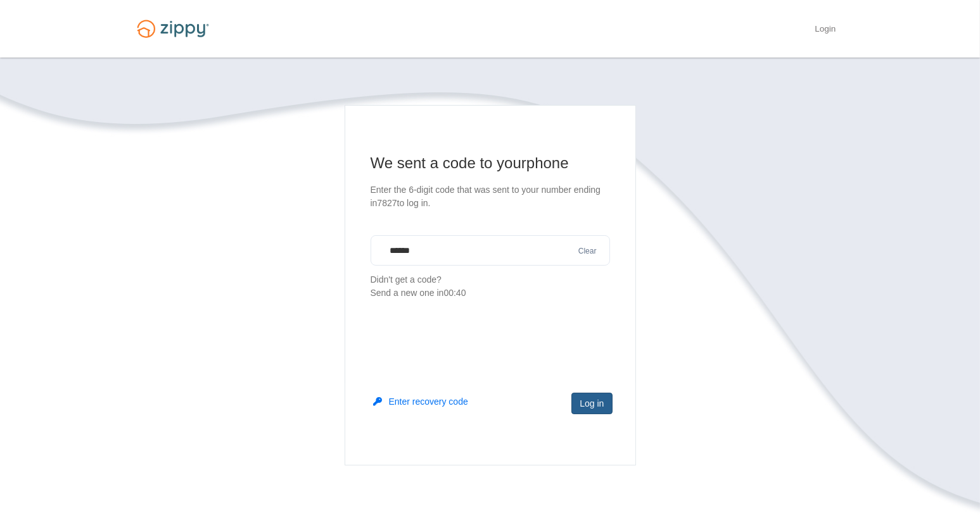 This screenshot has width=980, height=516. What do you see at coordinates (587, 251) in the screenshot?
I see `button: Clear` at bounding box center [587, 251].